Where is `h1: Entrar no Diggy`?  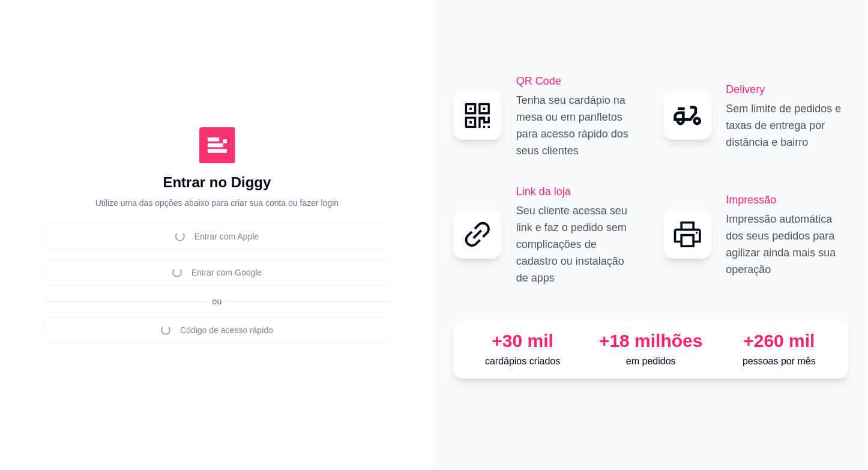
h1: Entrar no Diggy is located at coordinates (216, 182).